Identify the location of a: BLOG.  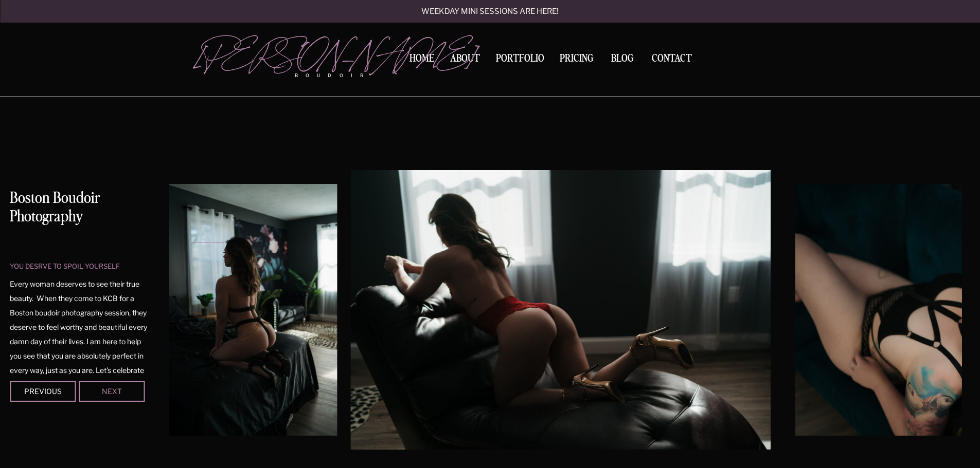
(622, 58).